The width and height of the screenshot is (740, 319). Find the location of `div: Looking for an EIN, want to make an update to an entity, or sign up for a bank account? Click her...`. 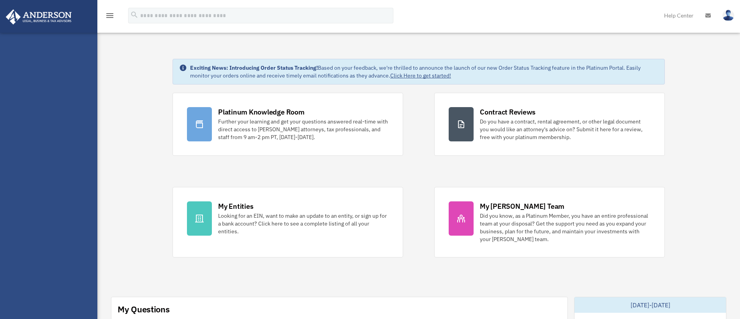

div: Looking for an EIN, want to make an update to an entity, or sign up for a bank account? Click her... is located at coordinates (303, 223).